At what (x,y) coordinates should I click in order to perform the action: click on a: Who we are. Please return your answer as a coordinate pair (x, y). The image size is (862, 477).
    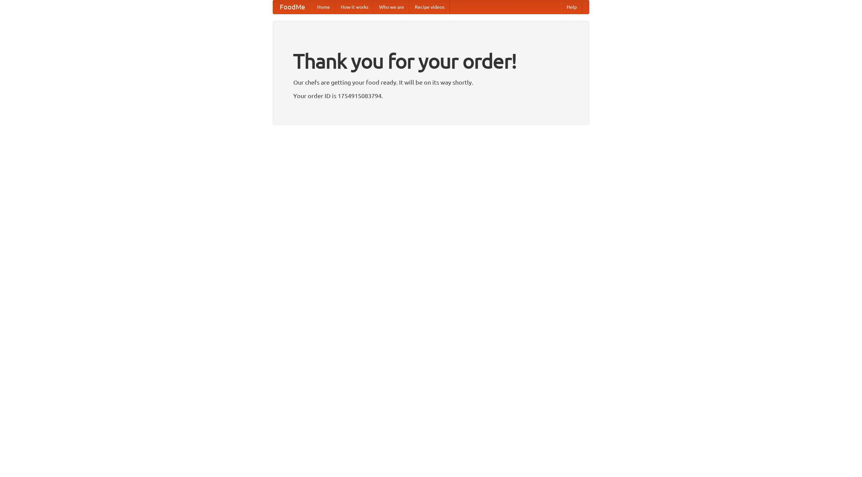
    Looking at the image, I should click on (392, 7).